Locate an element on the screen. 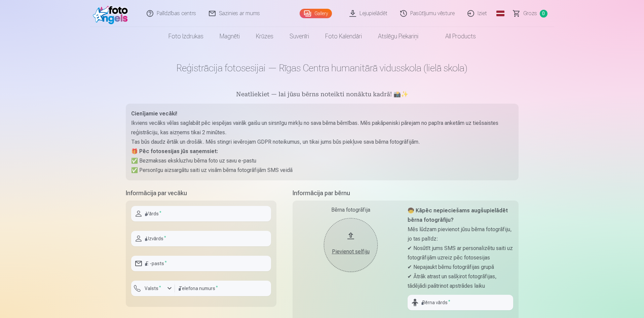  img: /fa1 is located at coordinates (112, 13).